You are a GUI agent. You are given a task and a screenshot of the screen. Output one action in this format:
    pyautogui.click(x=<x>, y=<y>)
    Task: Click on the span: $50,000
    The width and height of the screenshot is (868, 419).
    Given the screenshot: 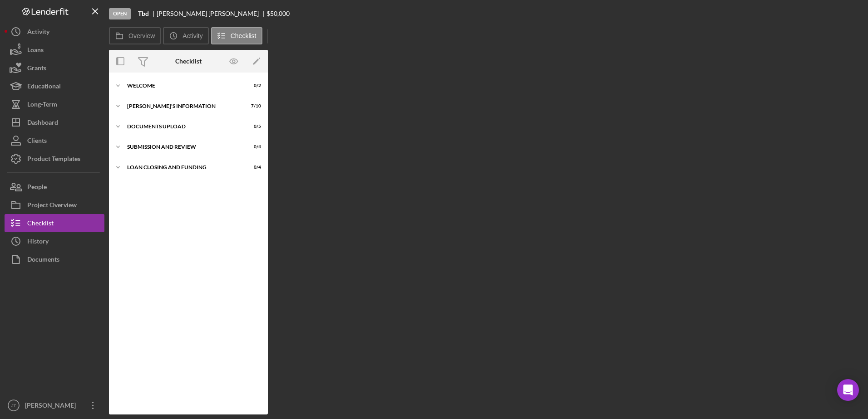 What is the action you would take?
    pyautogui.click(x=278, y=13)
    